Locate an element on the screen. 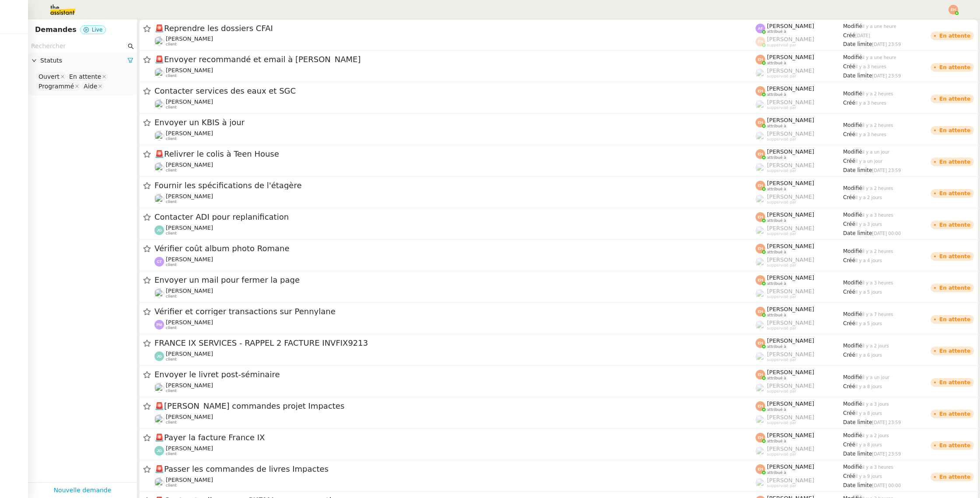  nz-select-item: Programmé is located at coordinates (58, 87).